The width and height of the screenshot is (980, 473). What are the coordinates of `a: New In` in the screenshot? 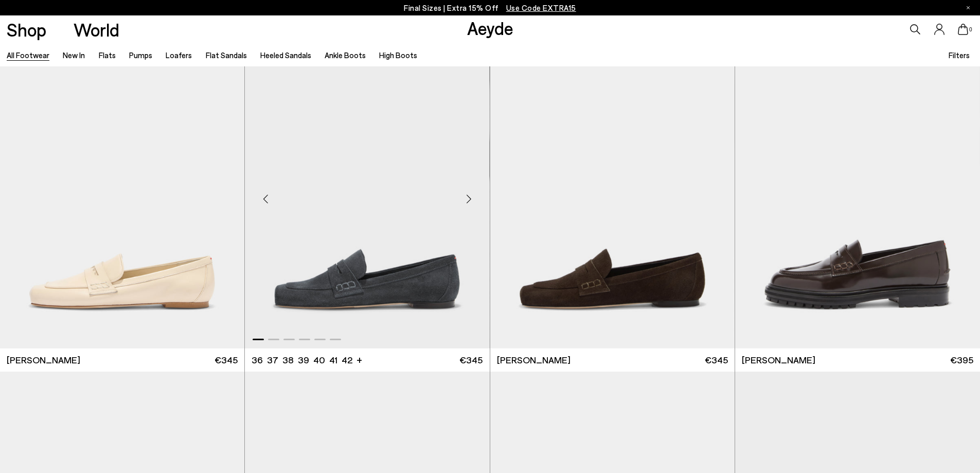 It's located at (74, 55).